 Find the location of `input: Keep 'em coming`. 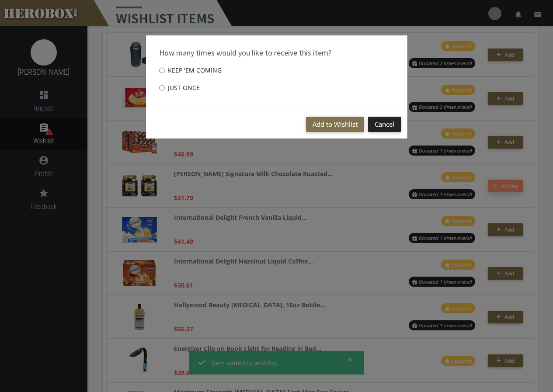

input: Keep 'em coming is located at coordinates (162, 70).